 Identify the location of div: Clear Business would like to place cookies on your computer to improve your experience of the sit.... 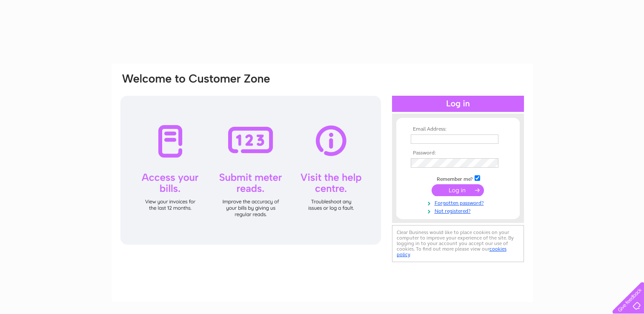
(458, 243).